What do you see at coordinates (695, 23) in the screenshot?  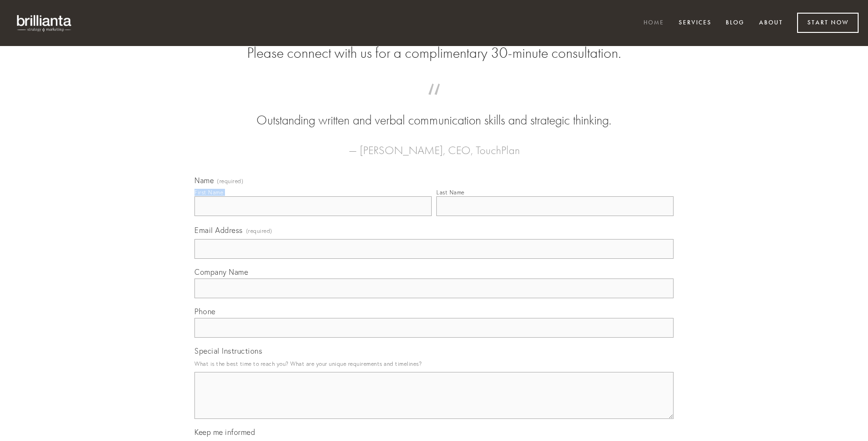 I see `a: Services` at bounding box center [695, 23].